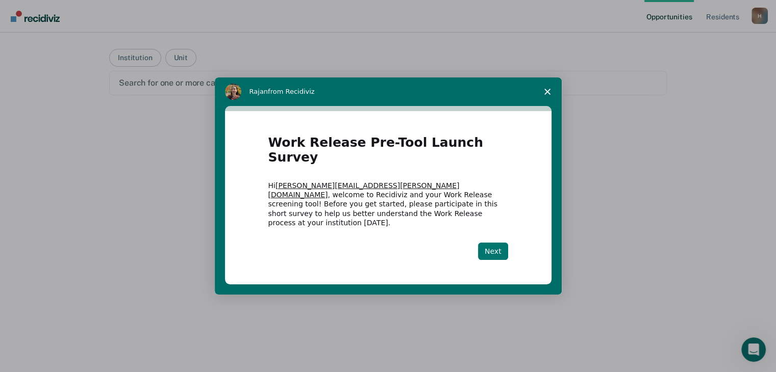 The width and height of the screenshot is (776, 372). Describe the element at coordinates (388, 204) in the screenshot. I see `div: Hi , welcome to Recidiviz and your Work Release screening tool! Before you get started, please pa...` at that location.